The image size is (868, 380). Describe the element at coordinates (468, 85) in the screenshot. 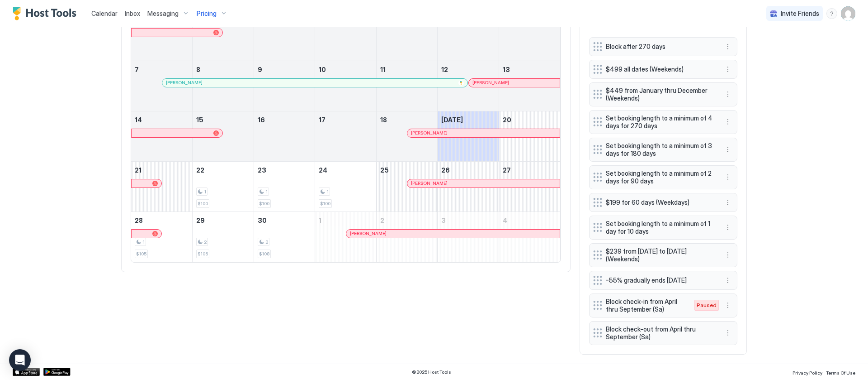

I see `td: September 12, 2025` at that location.